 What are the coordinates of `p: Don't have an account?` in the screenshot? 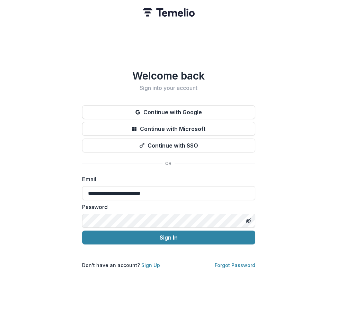 It's located at (121, 265).